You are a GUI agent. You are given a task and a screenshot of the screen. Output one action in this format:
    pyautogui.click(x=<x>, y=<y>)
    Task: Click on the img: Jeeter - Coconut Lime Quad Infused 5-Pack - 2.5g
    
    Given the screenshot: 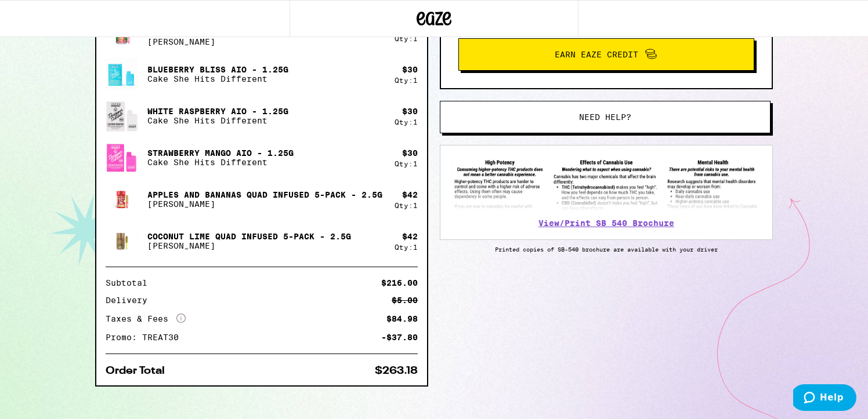 What is the action you would take?
    pyautogui.click(x=122, y=241)
    